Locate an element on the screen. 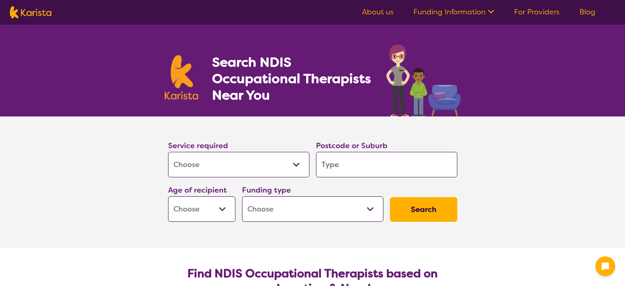  a: About us is located at coordinates (378, 12).